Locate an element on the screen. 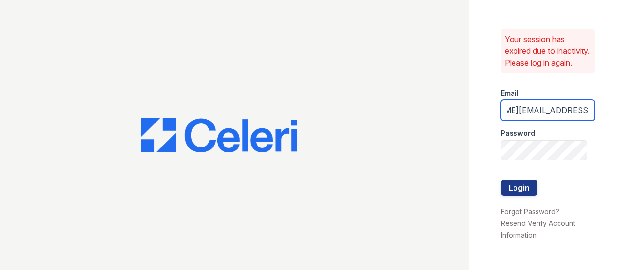 Image resolution: width=626 pixels, height=270 pixels. label: Email is located at coordinates (510, 93).